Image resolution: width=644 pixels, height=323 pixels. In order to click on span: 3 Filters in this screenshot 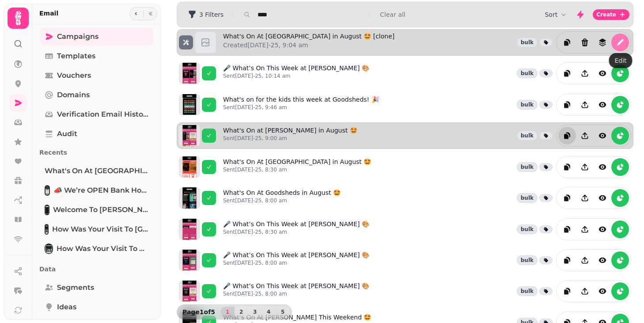, I will do `click(211, 15)`.